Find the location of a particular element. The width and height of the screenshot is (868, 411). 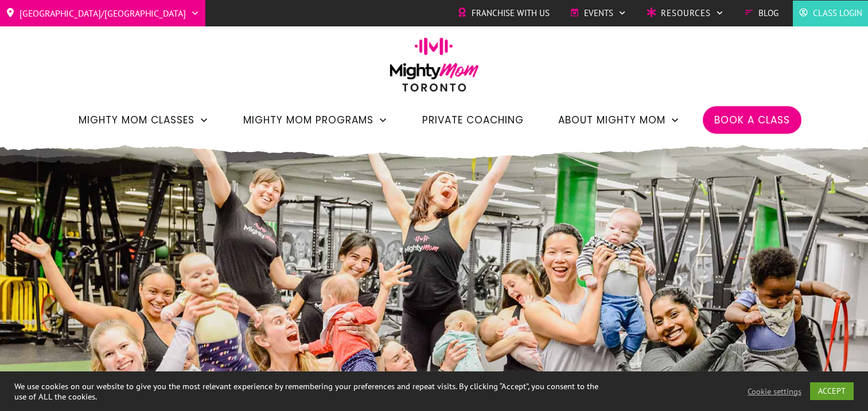

a: Resources is located at coordinates (685, 13).